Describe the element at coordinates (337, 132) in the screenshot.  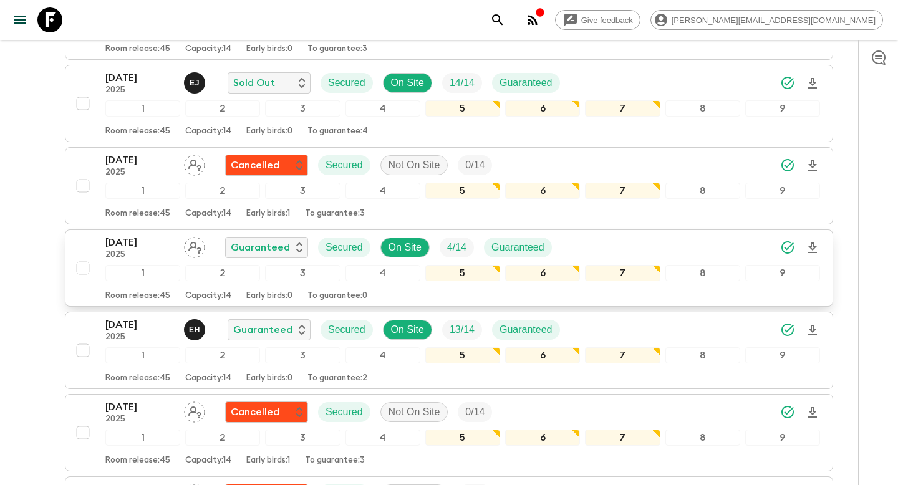
I see `p: To guarantee: 4` at that location.